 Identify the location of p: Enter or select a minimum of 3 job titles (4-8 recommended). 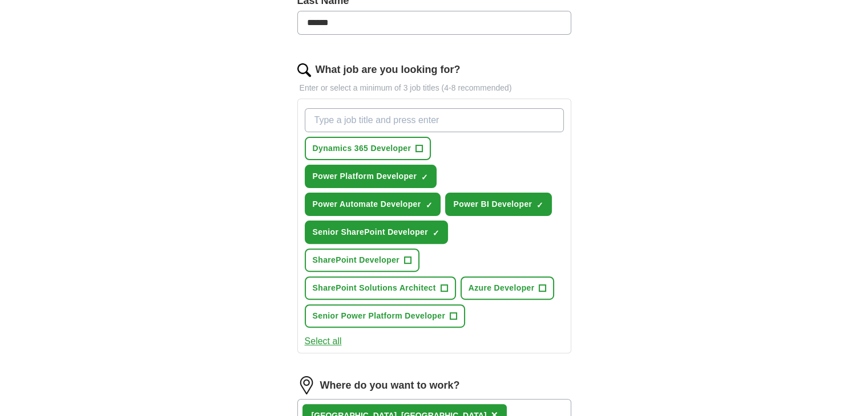
(435, 88).